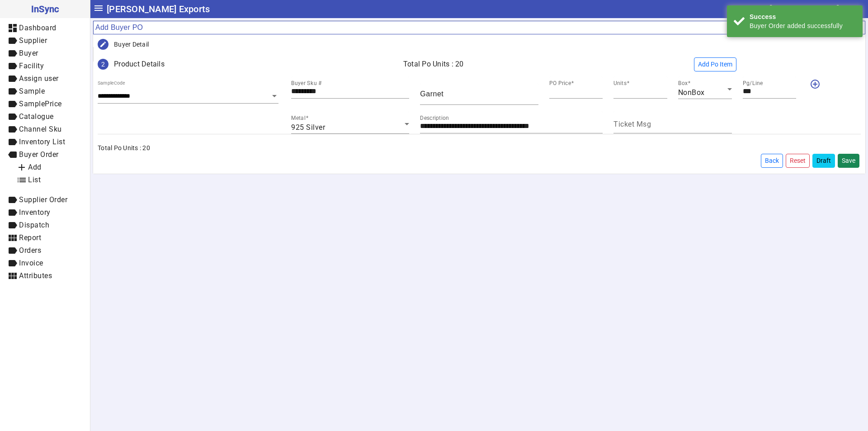 This screenshot has height=431, width=868. Describe the element at coordinates (632, 124) in the screenshot. I see `mat-label: Ticket Msg` at that location.